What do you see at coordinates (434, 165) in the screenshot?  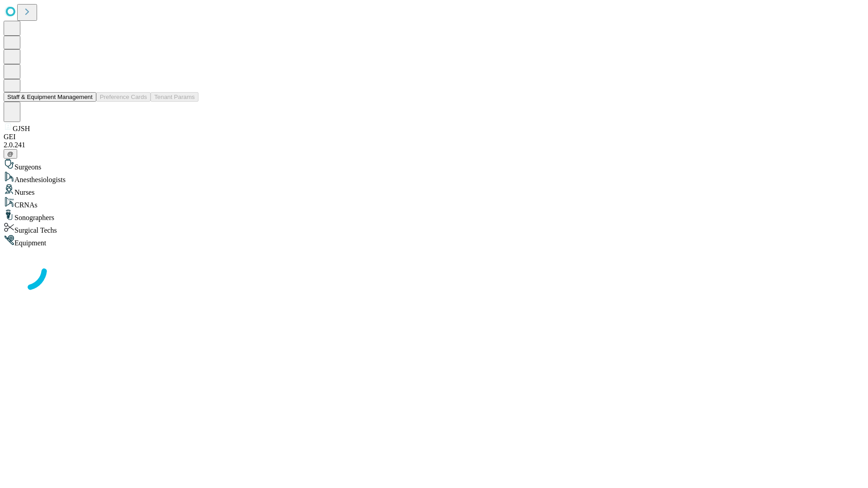 I see `div: Surgeons` at bounding box center [434, 165].